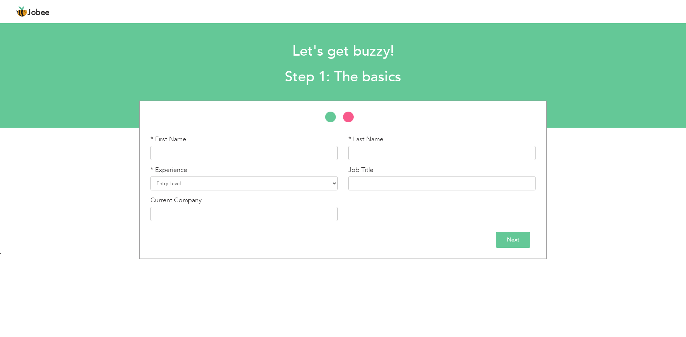 The width and height of the screenshot is (686, 337). I want to click on h2: Step 1: The basics, so click(343, 77).